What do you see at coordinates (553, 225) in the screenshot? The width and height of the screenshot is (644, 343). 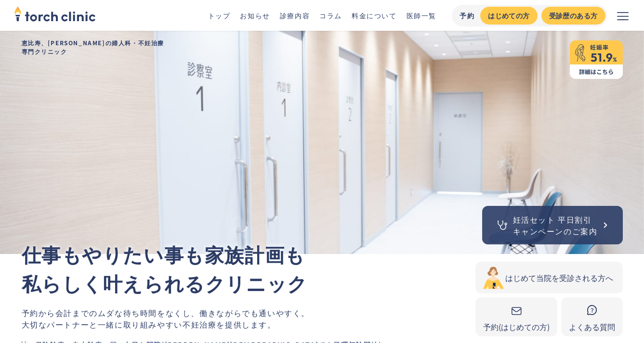 I see `a: 妊活セット 平日割引キャンペーンのご案内` at bounding box center [553, 225].